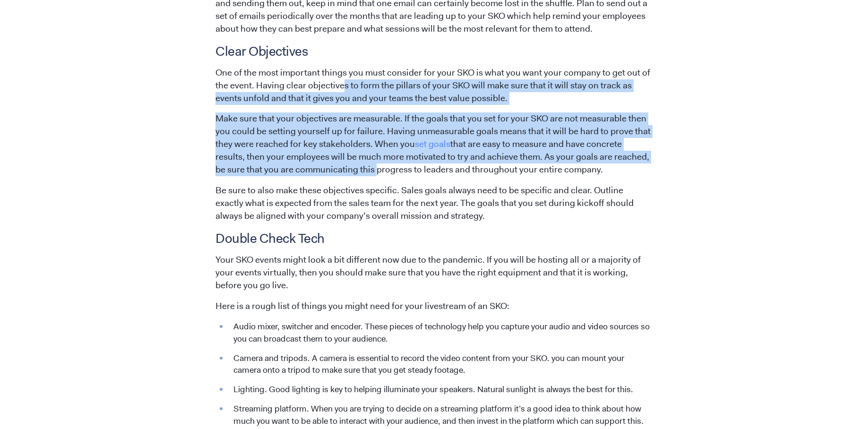  I want to click on li: Audio mixer, switcher and encoder. These pieces of technology help you capture your audio and vid..., so click(441, 333).